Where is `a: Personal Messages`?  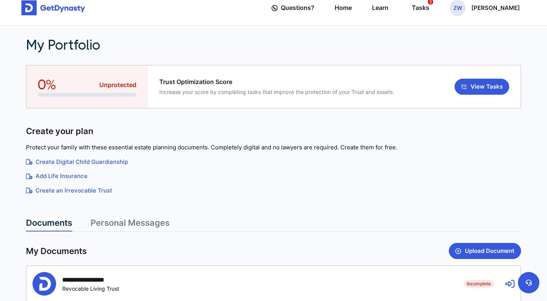 a: Personal Messages is located at coordinates (130, 225).